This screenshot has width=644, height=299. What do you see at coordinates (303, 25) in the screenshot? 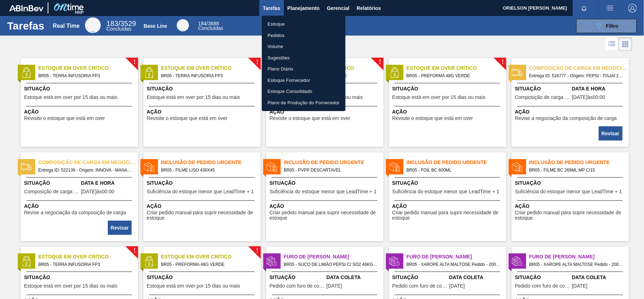
I see `li: Estoque` at bounding box center [303, 25].